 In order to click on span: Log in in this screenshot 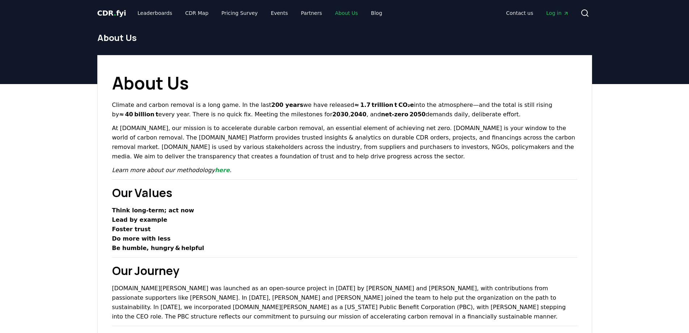, I will do `click(558, 13)`.